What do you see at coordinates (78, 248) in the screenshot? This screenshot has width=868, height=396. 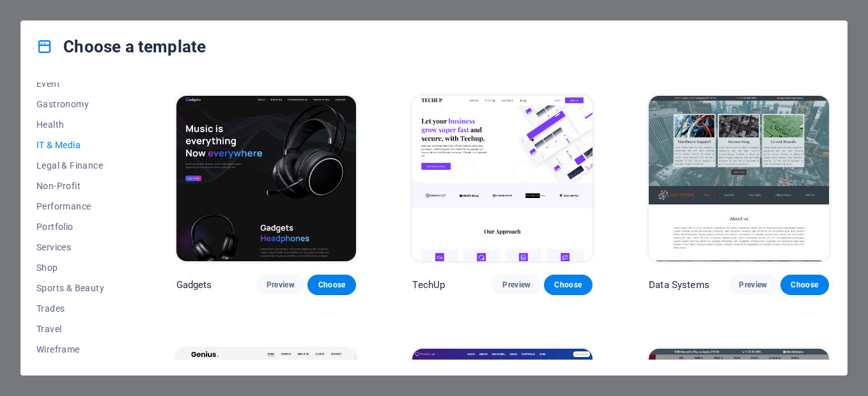 I see `button: Services` at bounding box center [78, 248].